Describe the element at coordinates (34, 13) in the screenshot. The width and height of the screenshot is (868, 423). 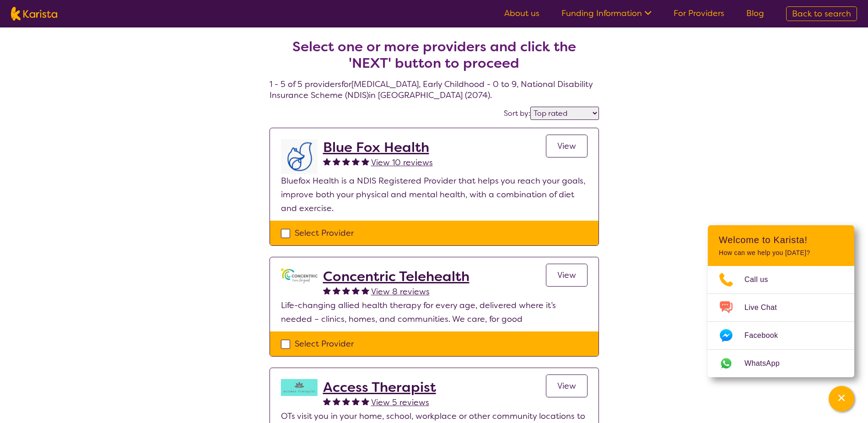
I see `img: Karista logo` at that location.